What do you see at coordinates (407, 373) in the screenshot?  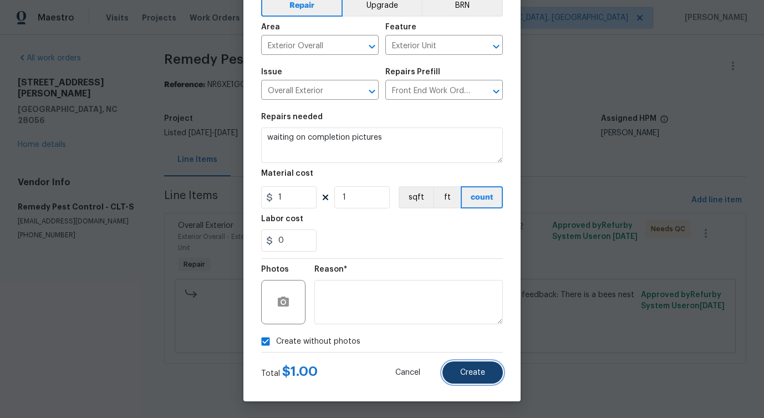 I see `span: Cancel` at bounding box center [407, 373].